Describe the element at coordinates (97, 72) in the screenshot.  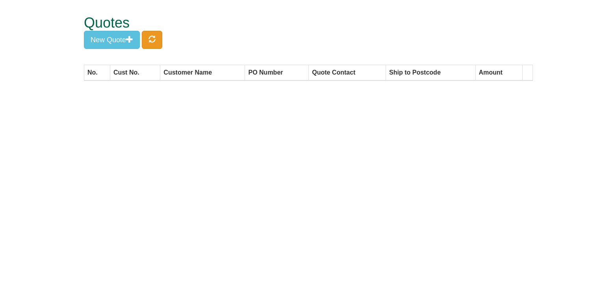
I see `th: No.` at that location.